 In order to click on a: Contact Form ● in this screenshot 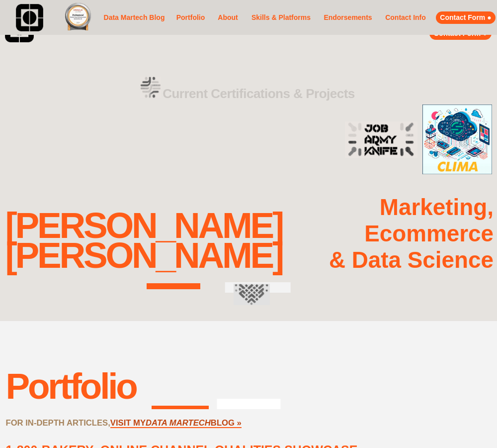, I will do `click(466, 18)`.